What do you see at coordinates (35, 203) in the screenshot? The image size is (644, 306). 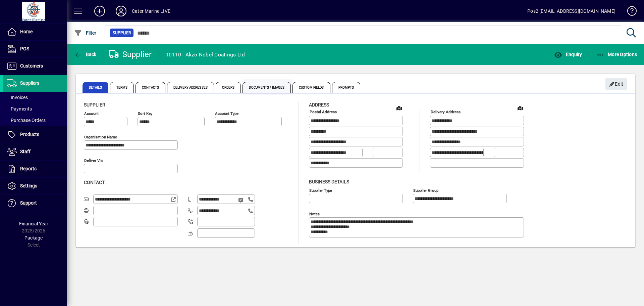 I see `a: Support` at bounding box center [35, 203].